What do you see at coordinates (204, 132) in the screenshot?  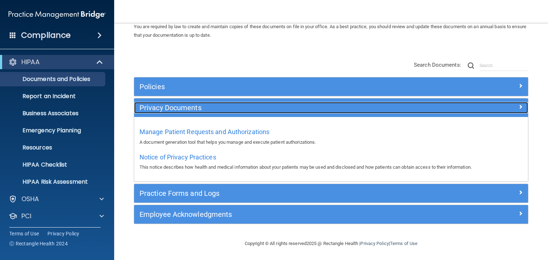 I see `span: Manage Patient Requests and Authorizations` at bounding box center [204, 132].